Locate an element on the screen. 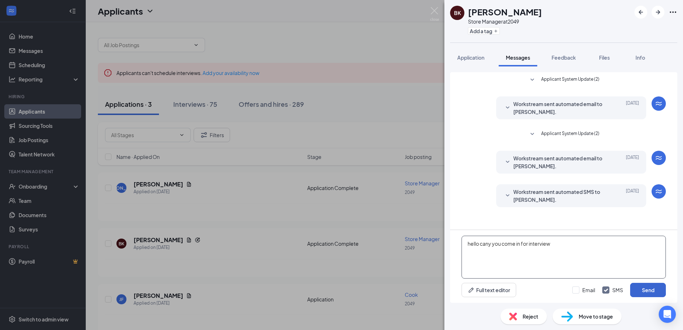  span: Feedback is located at coordinates (564, 58).